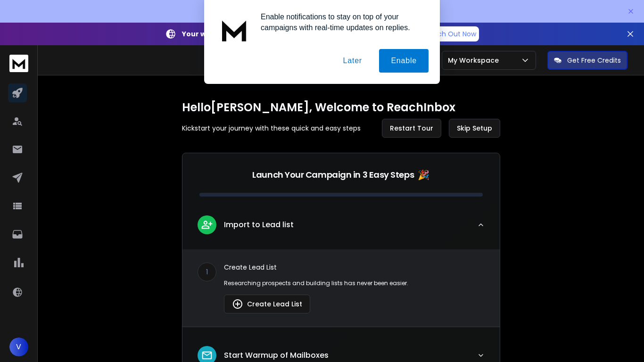 The width and height of the screenshot is (644, 362). What do you see at coordinates (404, 61) in the screenshot?
I see `button: Enable` at bounding box center [404, 61].